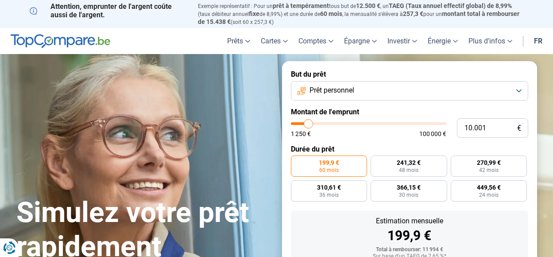 The width and height of the screenshot is (553, 257). I want to click on span: prêt à tempérament, so click(301, 6).